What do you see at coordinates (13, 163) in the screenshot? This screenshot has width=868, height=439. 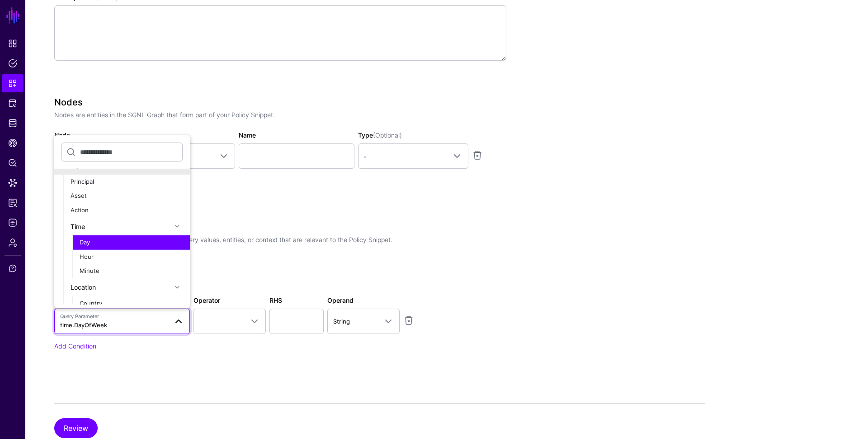 I see `a: Policy Lens` at bounding box center [13, 163].